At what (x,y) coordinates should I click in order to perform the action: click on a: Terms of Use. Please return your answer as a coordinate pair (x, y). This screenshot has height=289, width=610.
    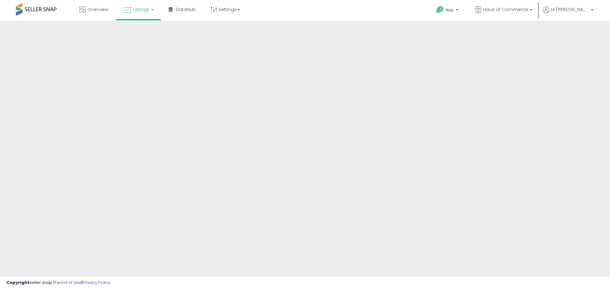
    Looking at the image, I should click on (68, 283).